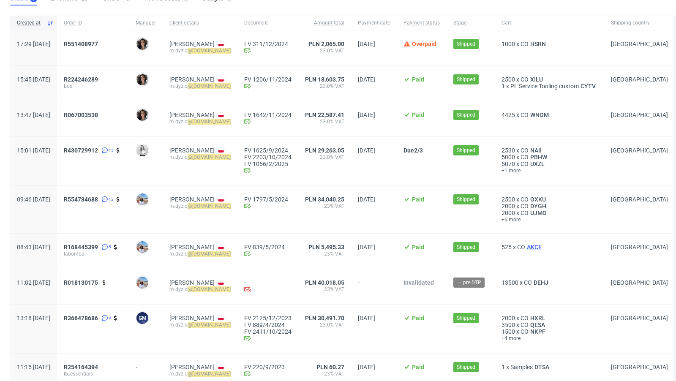  I want to click on span: CYTV, so click(588, 86).